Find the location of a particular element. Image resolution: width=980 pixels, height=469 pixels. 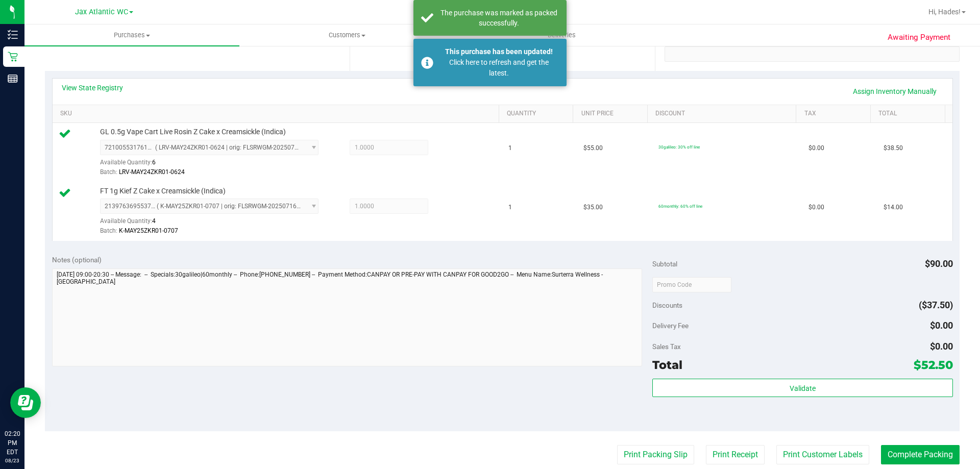

span: 6 is located at coordinates (154, 162).